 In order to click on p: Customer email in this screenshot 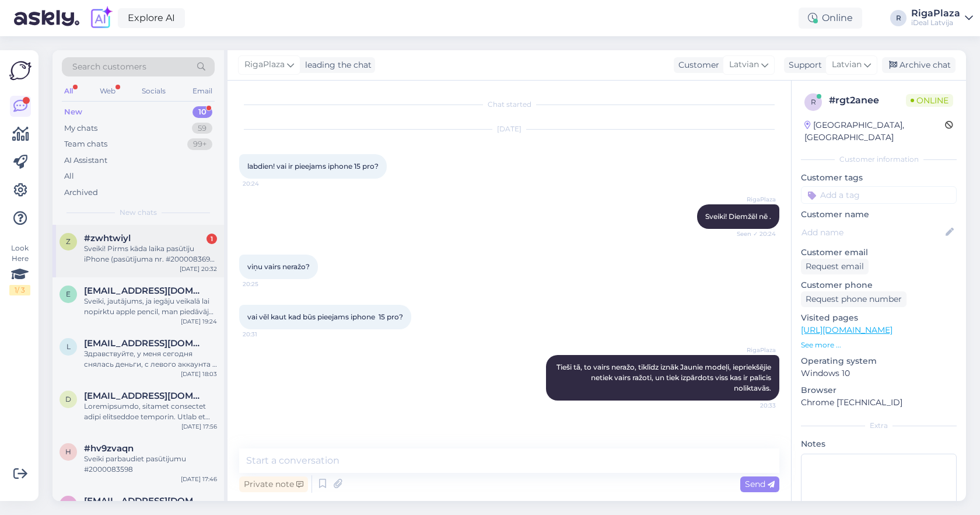, I will do `click(879, 252)`.